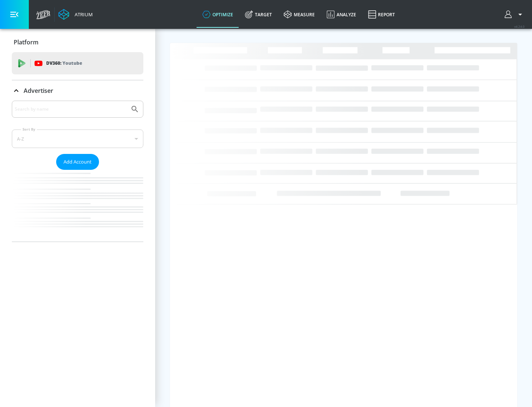 The width and height of the screenshot is (532, 407). I want to click on div: DV360: Youtube, so click(78, 64).